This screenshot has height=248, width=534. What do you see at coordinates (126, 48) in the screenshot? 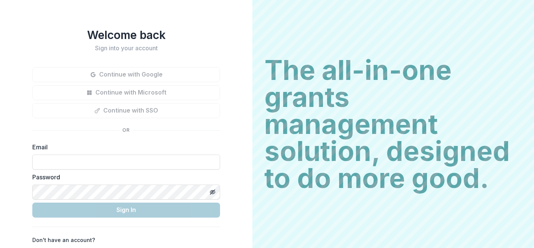
I see `h2: Sign into your account` at bounding box center [126, 48].